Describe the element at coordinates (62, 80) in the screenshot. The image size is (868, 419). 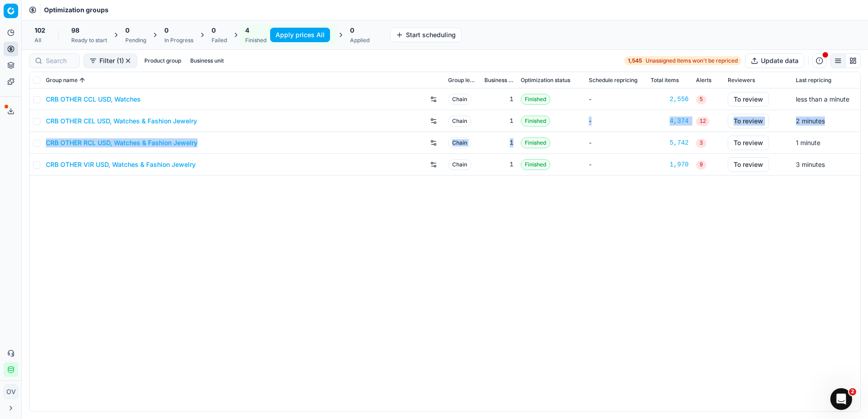
I see `span: Group name` at that location.